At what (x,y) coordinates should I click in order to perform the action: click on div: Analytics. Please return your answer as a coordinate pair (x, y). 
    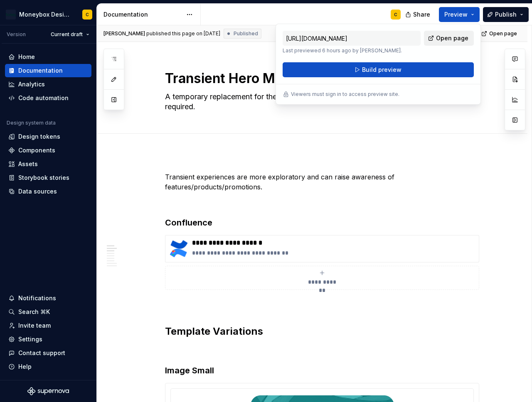
    Looking at the image, I should click on (32, 84).